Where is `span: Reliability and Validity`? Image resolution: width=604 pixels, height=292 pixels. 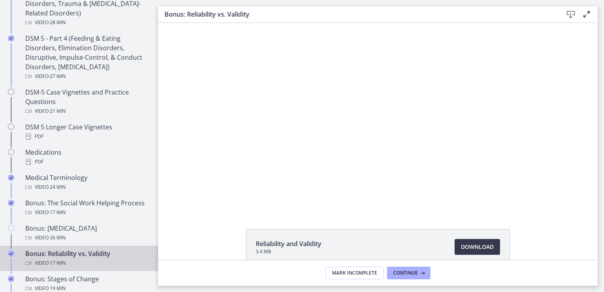 span: Reliability and Validity is located at coordinates (288, 243).